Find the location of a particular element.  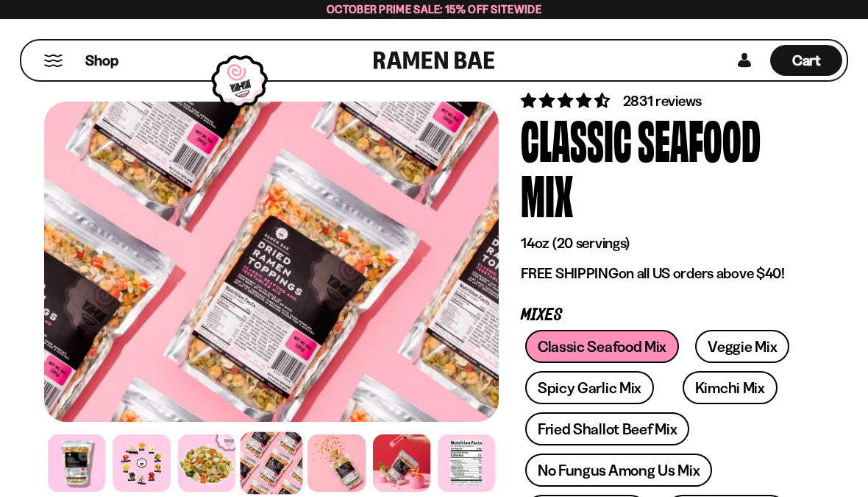

div: Mix is located at coordinates (546, 193).